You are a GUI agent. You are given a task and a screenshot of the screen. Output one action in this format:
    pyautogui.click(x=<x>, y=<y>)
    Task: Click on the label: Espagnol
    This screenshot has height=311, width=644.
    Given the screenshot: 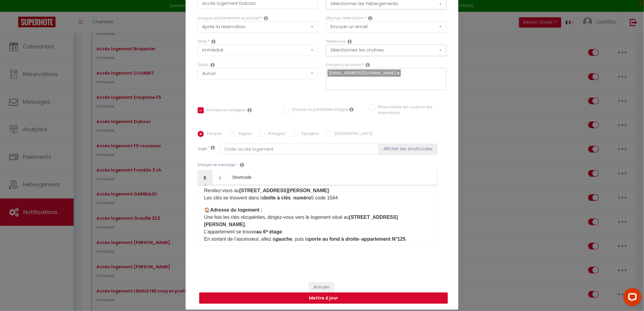 What is the action you would take?
    pyautogui.click(x=308, y=134)
    